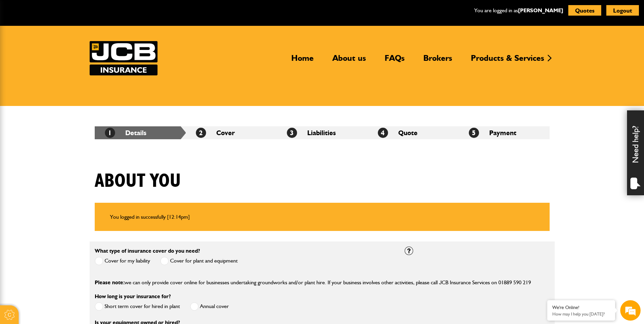 Image resolution: width=644 pixels, height=324 pixels. I want to click on span: Please note:, so click(110, 282).